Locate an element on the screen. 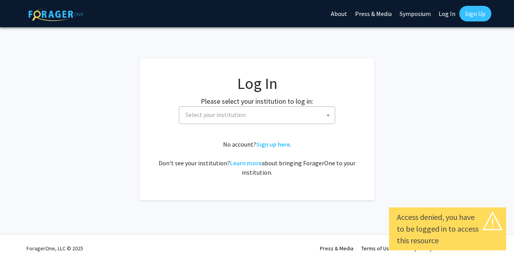 This screenshot has width=514, height=262. a: Sign Up is located at coordinates (475, 14).